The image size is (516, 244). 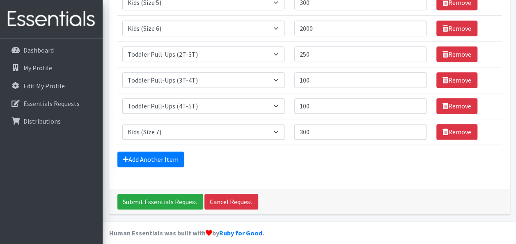 I want to click on img: HumanEssentials, so click(x=51, y=19).